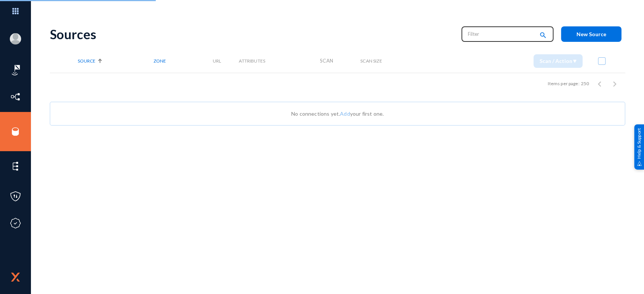 The height and width of the screenshot is (294, 644). What do you see at coordinates (15, 197) in the screenshot?
I see `img: icon-policies.svg` at bounding box center [15, 197].